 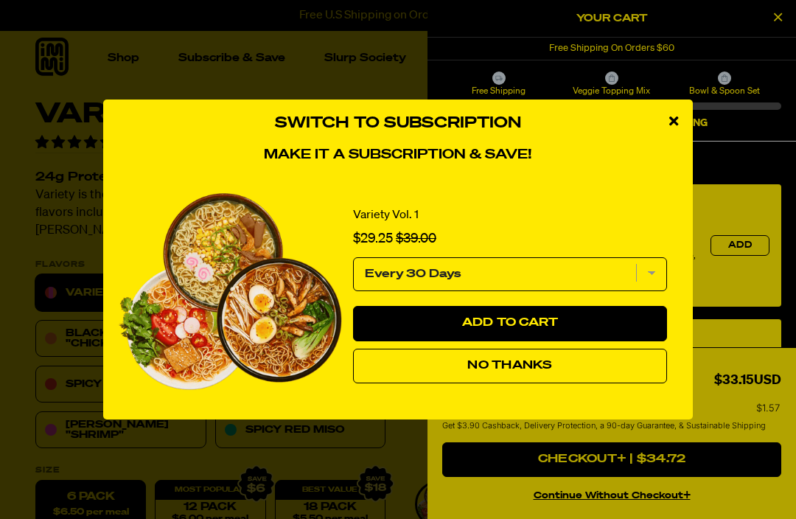 I want to click on span: $39.00, so click(x=416, y=239).